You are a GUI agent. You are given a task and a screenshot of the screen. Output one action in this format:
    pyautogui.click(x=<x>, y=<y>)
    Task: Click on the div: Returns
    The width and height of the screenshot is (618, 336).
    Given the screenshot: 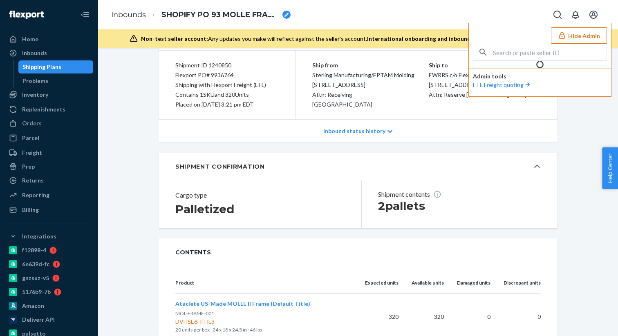 What is the action you would take?
    pyautogui.click(x=33, y=181)
    